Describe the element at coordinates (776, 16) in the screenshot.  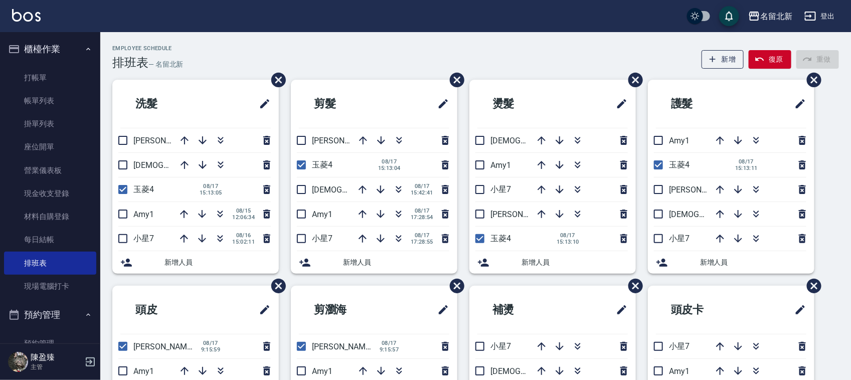
I see `div: 名留北新` at that location.